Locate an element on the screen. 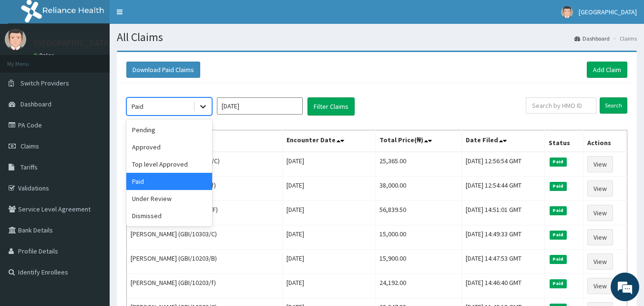 This screenshot has height=306, width=644. th: Actions is located at coordinates (605, 142).